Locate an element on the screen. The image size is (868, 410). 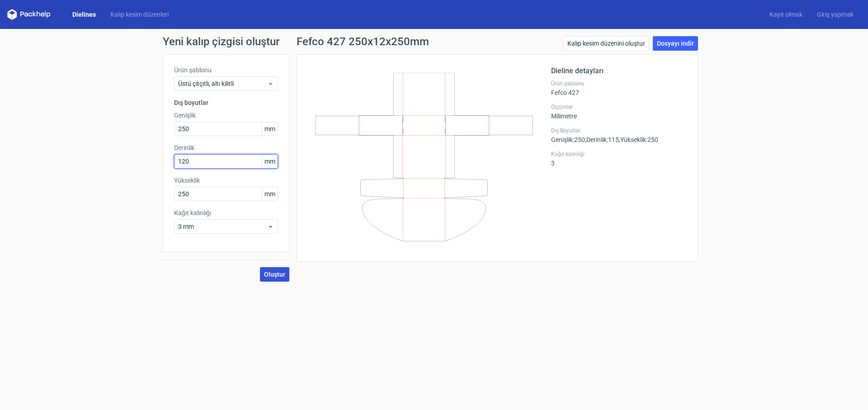
font: Dış Boyutlar is located at coordinates (566, 131).